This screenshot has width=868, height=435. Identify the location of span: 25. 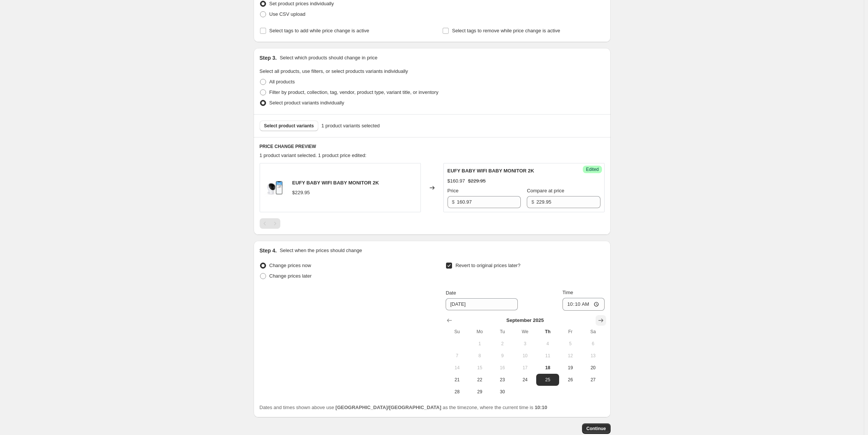
(547, 380).